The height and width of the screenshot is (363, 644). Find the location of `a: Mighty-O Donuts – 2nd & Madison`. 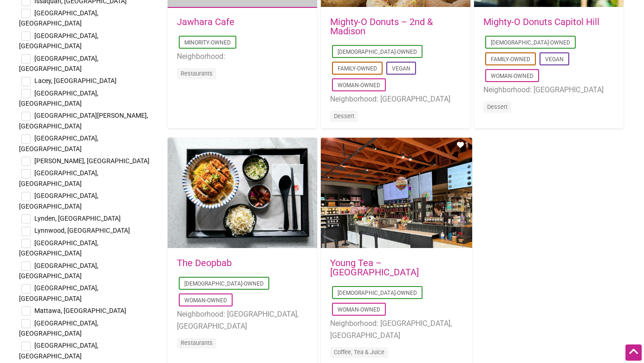

a: Mighty-O Donuts – 2nd & Madison is located at coordinates (381, 26).